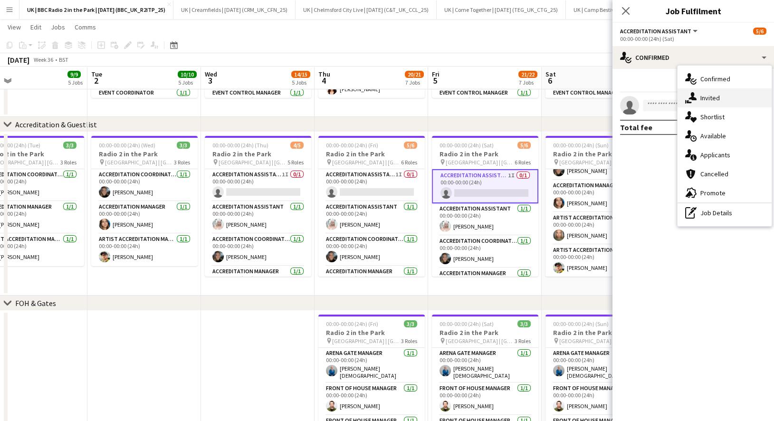 The height and width of the screenshot is (421, 774). What do you see at coordinates (550, 80) in the screenshot?
I see `span: 6` at bounding box center [550, 80].